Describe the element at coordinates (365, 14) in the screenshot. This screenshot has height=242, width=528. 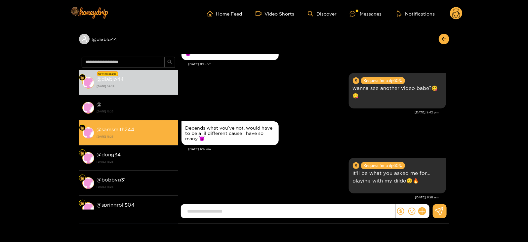
I see `div: Messages` at that location.